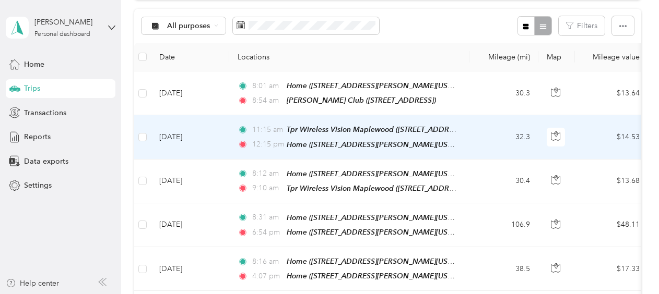 This screenshot has height=294, width=659. I want to click on span: 8:16 am, so click(267, 262).